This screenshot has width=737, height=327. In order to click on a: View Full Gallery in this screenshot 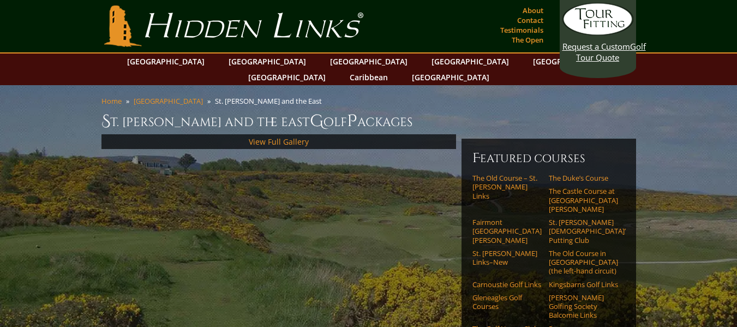, I will do `click(279, 141)`.